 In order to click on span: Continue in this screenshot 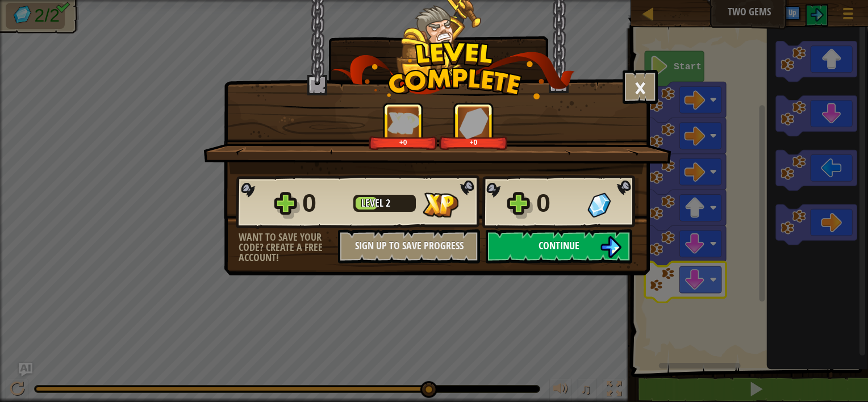, I will do `click(559, 245)`.